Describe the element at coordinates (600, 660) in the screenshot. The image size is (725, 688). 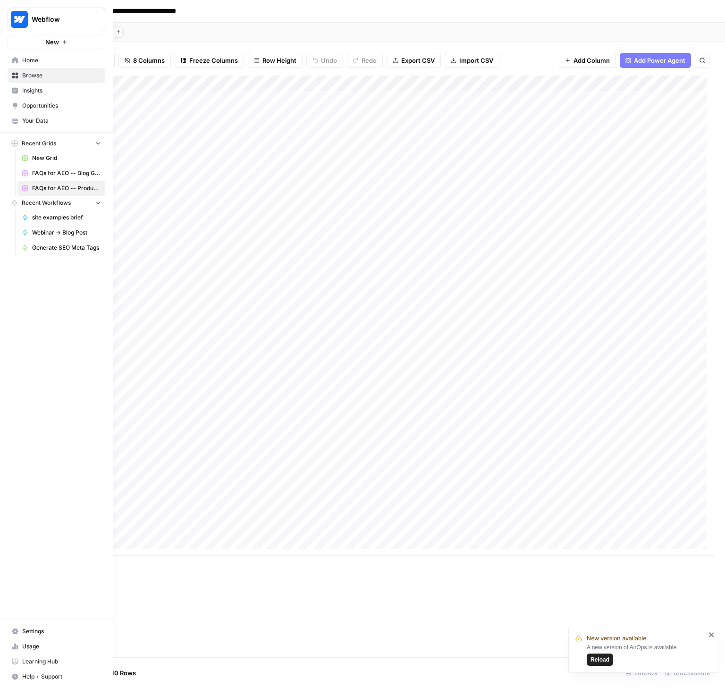
I see `span: Reload` at that location.